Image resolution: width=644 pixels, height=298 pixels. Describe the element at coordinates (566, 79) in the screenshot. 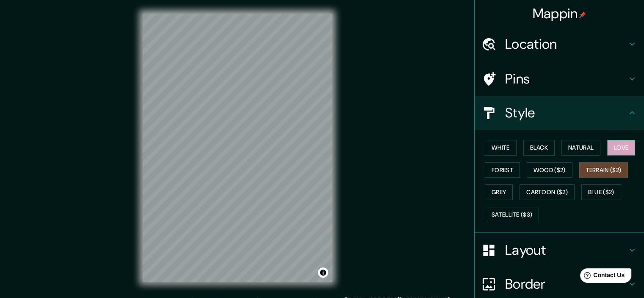

I see `h4: Pins` at that location.